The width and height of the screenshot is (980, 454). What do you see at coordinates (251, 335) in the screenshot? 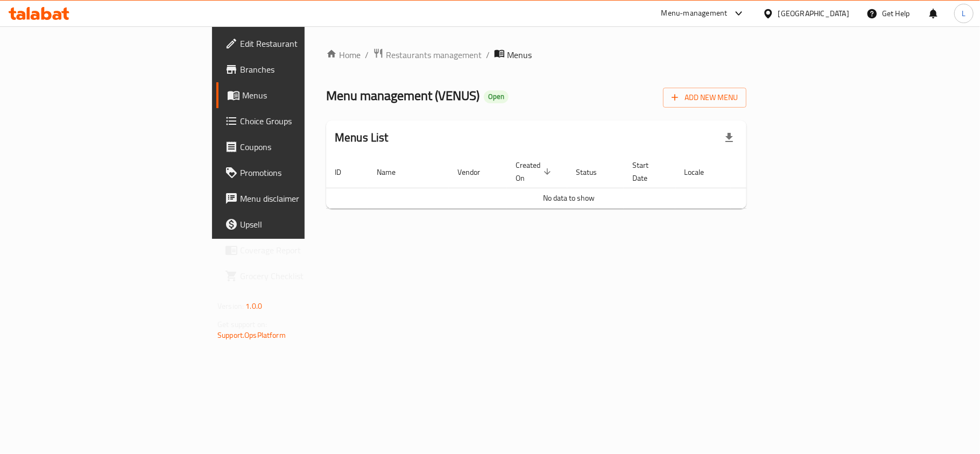
I see `a: Support.OpsPlatform` at bounding box center [251, 335].